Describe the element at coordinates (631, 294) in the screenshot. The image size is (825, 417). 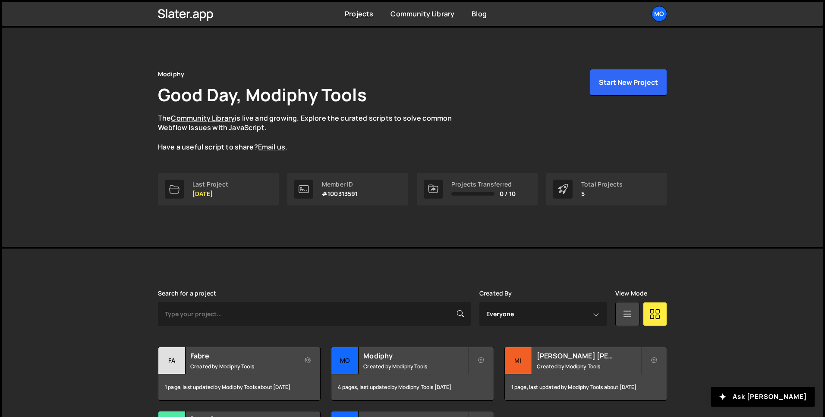
I see `label: View Mode` at that location.